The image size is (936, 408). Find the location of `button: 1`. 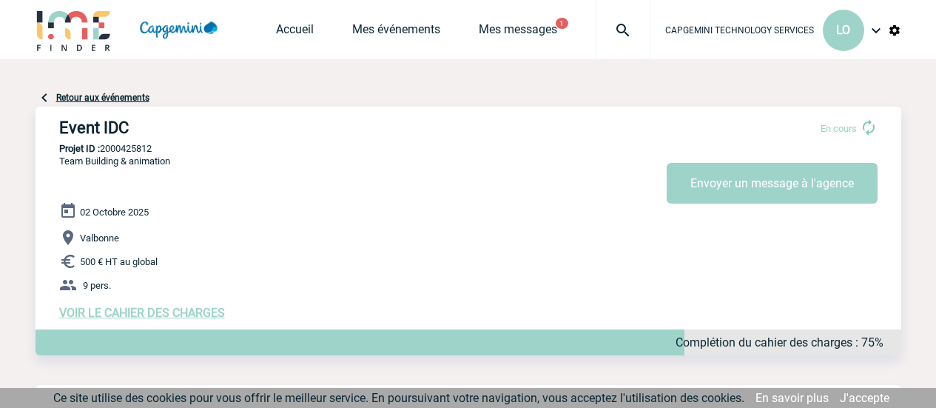

button: 1 is located at coordinates (562, 23).